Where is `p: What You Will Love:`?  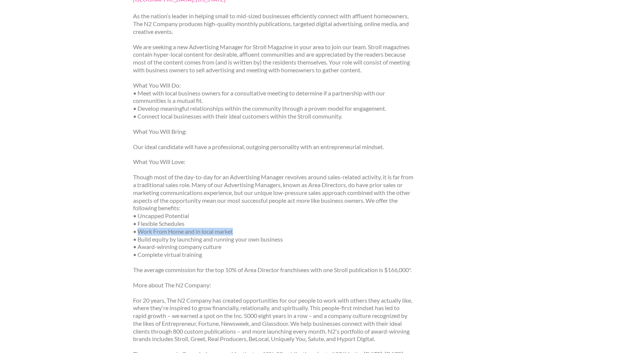 p: What You Will Love: is located at coordinates (273, 162).